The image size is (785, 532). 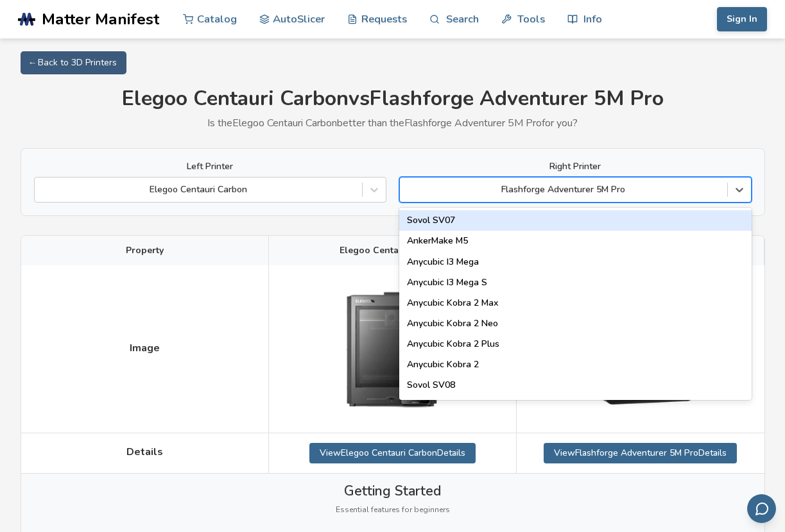 What do you see at coordinates (640, 453) in the screenshot?
I see `a: ViewFlashforge Adventurer 5M ProDetails` at bounding box center [640, 453].